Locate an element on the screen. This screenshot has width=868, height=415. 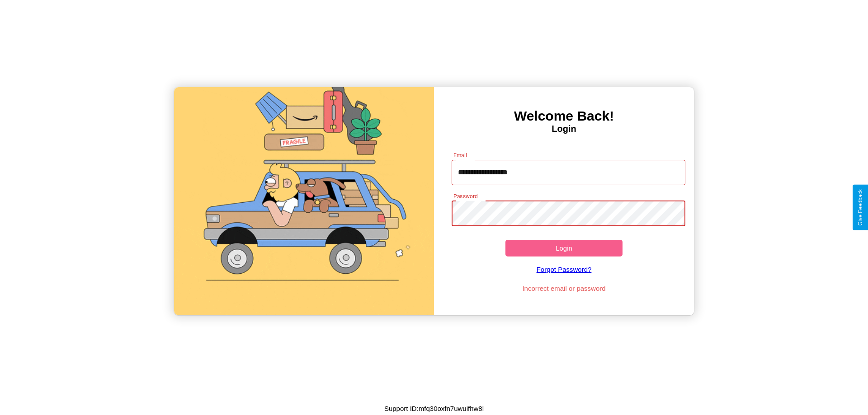
img: gif is located at coordinates (304, 201).